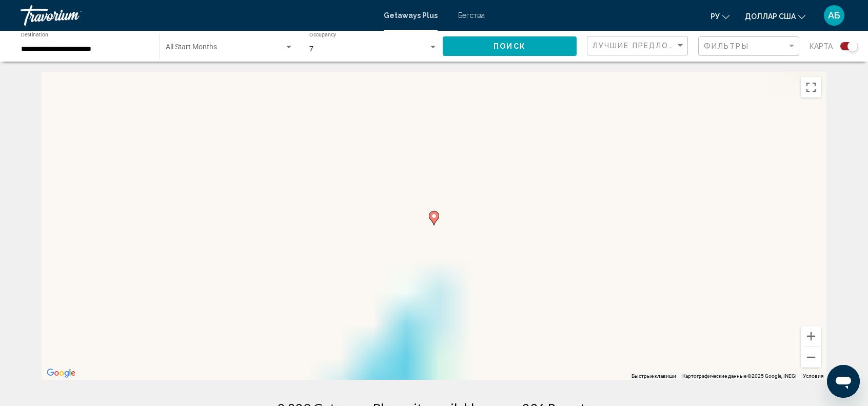  I want to click on button: Уменьшить, so click(811, 357).